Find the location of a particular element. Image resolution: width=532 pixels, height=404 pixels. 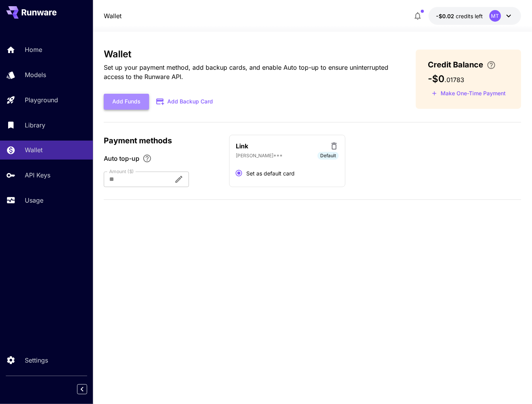

button: -$0.01783MT is located at coordinates (475, 16).